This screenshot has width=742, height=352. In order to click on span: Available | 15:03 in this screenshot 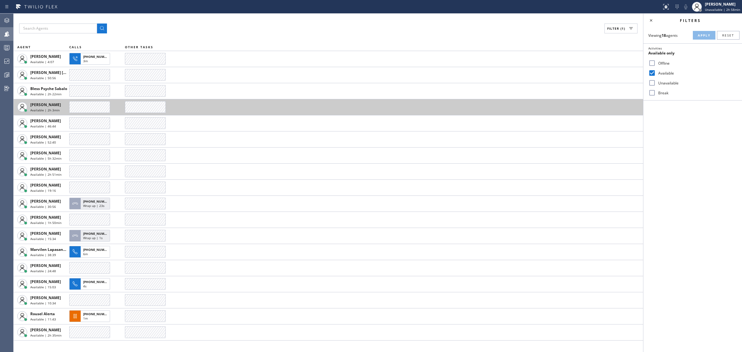, I will do `click(43, 287)`.